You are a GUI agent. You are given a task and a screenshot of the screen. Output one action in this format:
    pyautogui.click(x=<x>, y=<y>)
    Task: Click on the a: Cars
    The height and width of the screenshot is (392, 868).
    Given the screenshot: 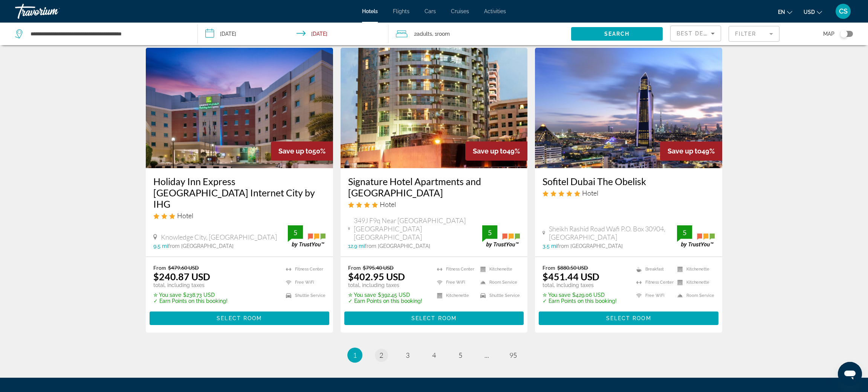 What is the action you would take?
    pyautogui.click(x=431, y=11)
    